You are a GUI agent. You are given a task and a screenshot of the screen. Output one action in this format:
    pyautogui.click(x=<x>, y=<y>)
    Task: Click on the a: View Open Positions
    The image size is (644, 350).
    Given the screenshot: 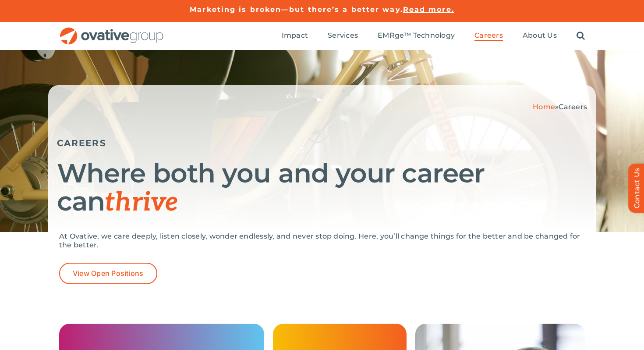 What is the action you would take?
    pyautogui.click(x=108, y=273)
    